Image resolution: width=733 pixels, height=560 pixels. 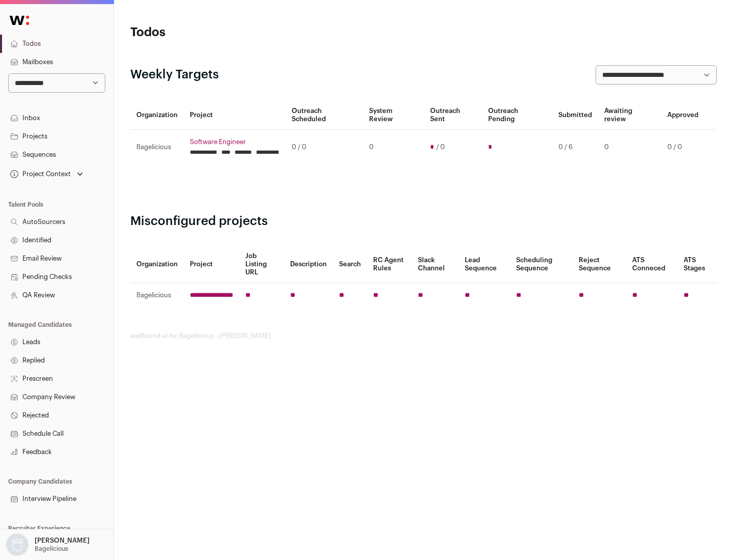 I want to click on th: Awaiting review, so click(x=629, y=115).